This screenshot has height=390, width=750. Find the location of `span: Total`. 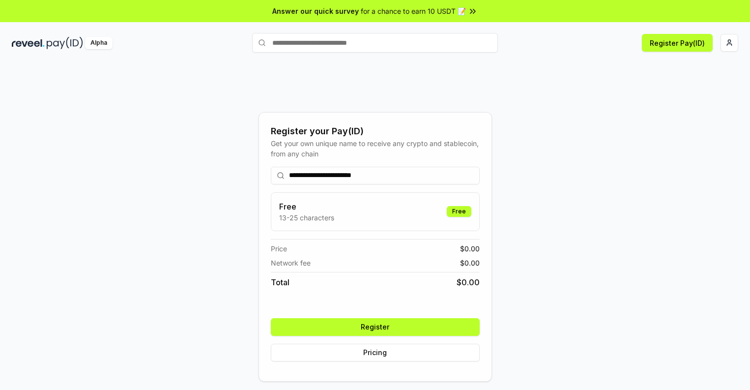

span: Total is located at coordinates (280, 282).